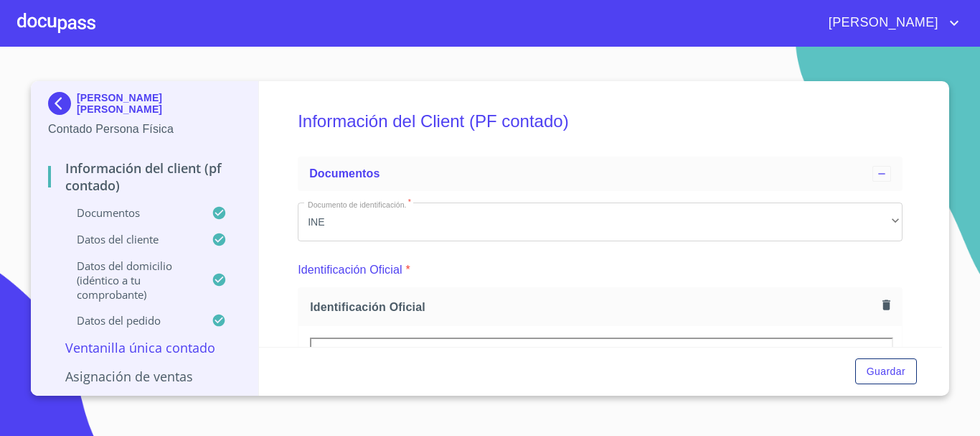 This screenshot has width=980, height=436. What do you see at coordinates (887, 371) in the screenshot?
I see `span: Guardar` at bounding box center [887, 371].